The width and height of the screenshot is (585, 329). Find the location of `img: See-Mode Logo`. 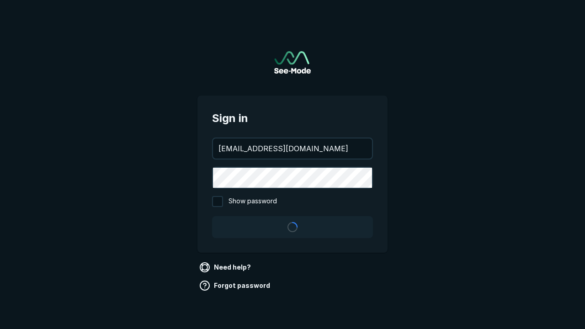

img: See-Mode Logo is located at coordinates (292, 62).